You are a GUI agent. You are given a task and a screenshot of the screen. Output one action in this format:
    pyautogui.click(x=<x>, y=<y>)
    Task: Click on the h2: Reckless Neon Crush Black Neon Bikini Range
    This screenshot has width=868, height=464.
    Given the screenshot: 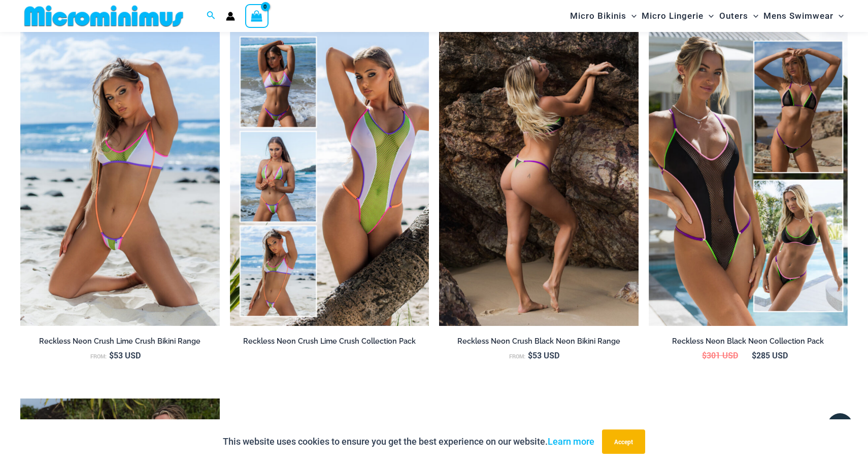 What is the action you would take?
    pyautogui.click(x=538, y=341)
    